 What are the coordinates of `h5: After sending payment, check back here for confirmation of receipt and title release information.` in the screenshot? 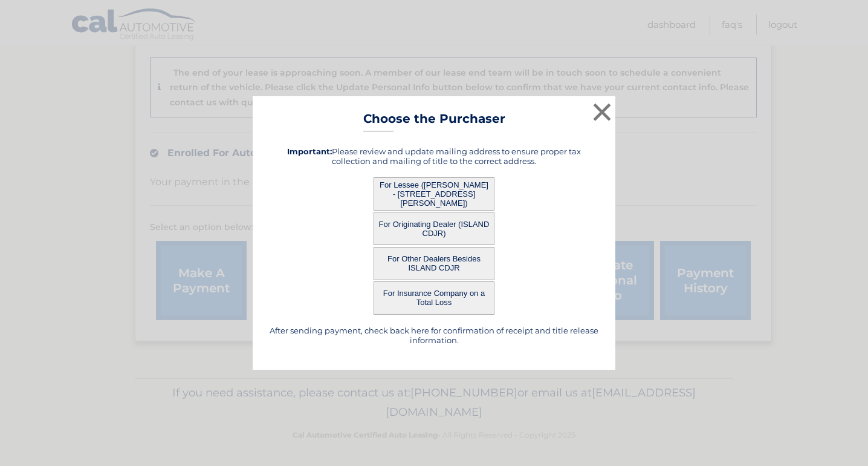 It's located at (434, 335).